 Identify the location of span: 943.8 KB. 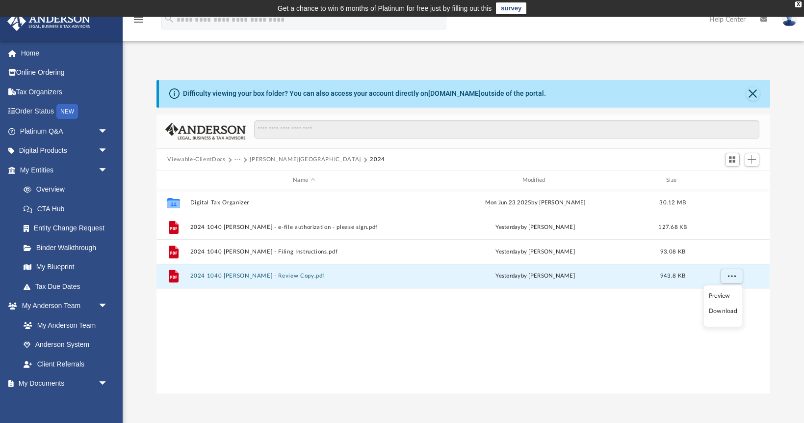
(673, 275).